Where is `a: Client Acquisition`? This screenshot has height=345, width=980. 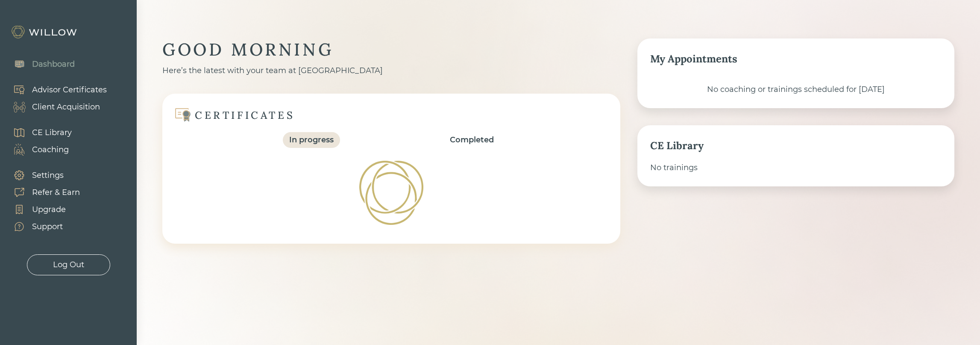
a: Client Acquisition is located at coordinates (56, 107).